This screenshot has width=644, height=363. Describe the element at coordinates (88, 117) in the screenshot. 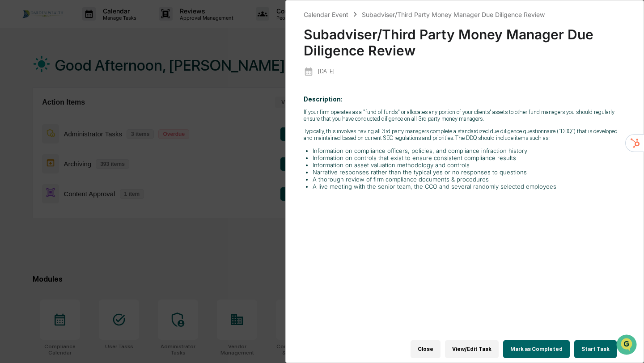

I see `a: 🗄️Attestations` at that location.